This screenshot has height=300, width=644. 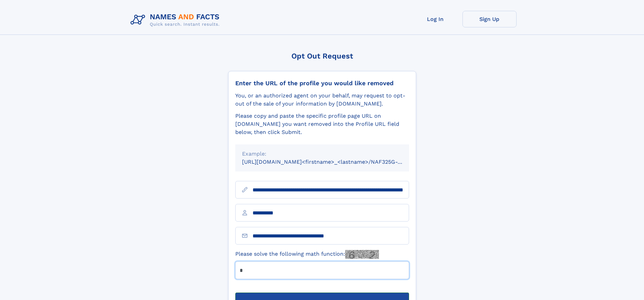 I want to click on img: Logo Names and Facts, so click(x=176, y=20).